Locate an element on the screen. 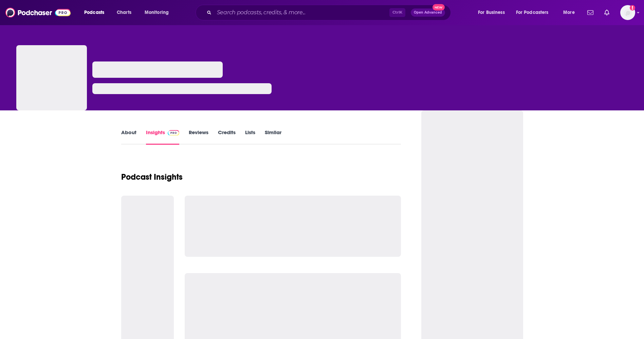 Image resolution: width=644 pixels, height=339 pixels. input: Search podcasts, credits, & more... is located at coordinates (302, 13).